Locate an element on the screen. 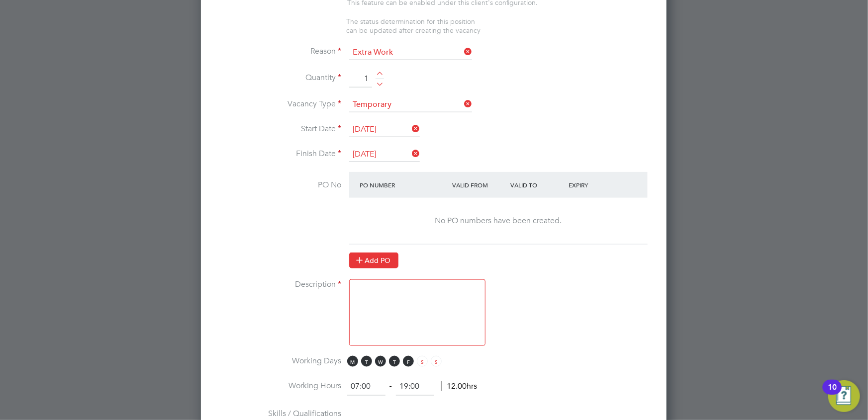  input: 17:00 is located at coordinates (415, 387).